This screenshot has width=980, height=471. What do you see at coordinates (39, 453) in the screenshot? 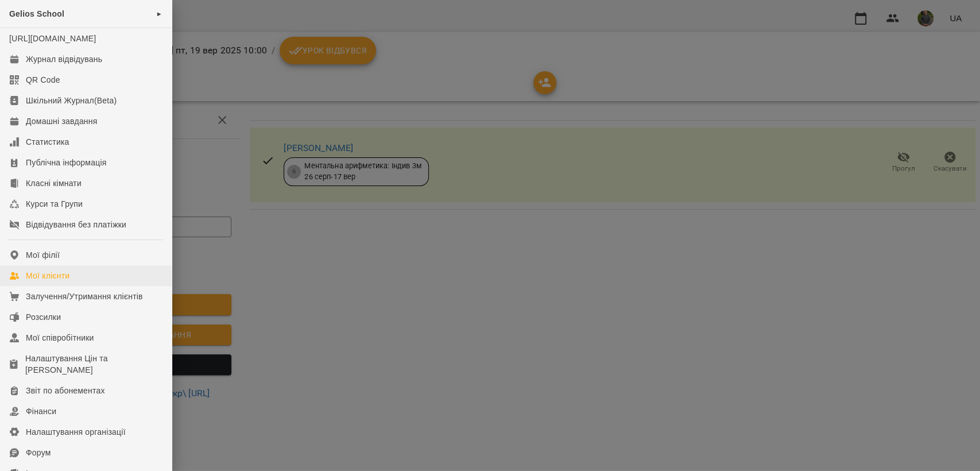
I see `div: Форум` at bounding box center [39, 453].